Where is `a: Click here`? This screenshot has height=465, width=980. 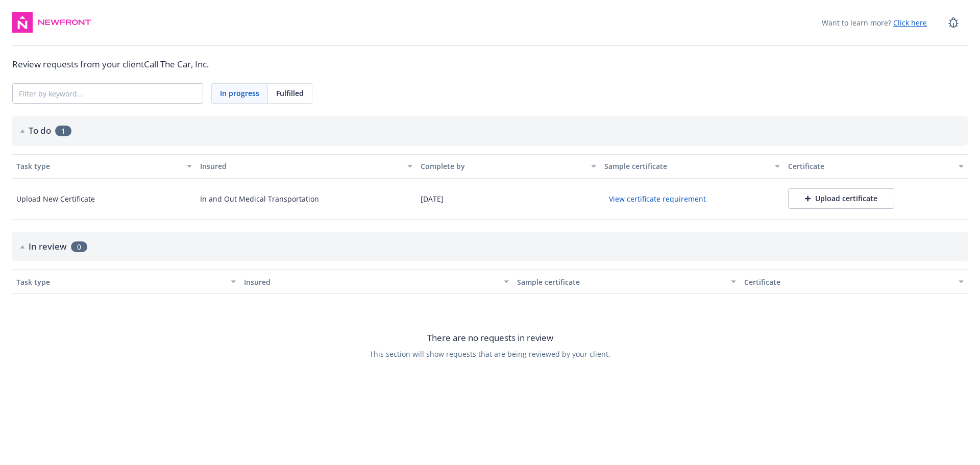
a: Click here is located at coordinates (910, 22).